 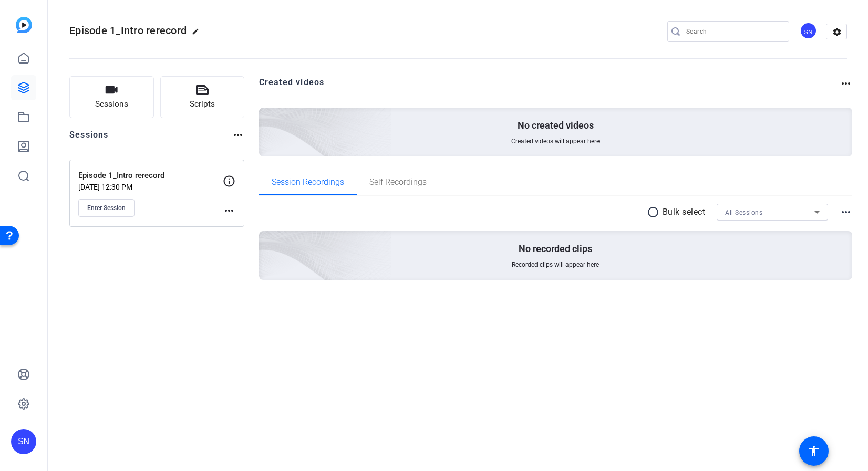 I want to click on ngx-avatar: Satakshi Nath, so click(x=809, y=31).